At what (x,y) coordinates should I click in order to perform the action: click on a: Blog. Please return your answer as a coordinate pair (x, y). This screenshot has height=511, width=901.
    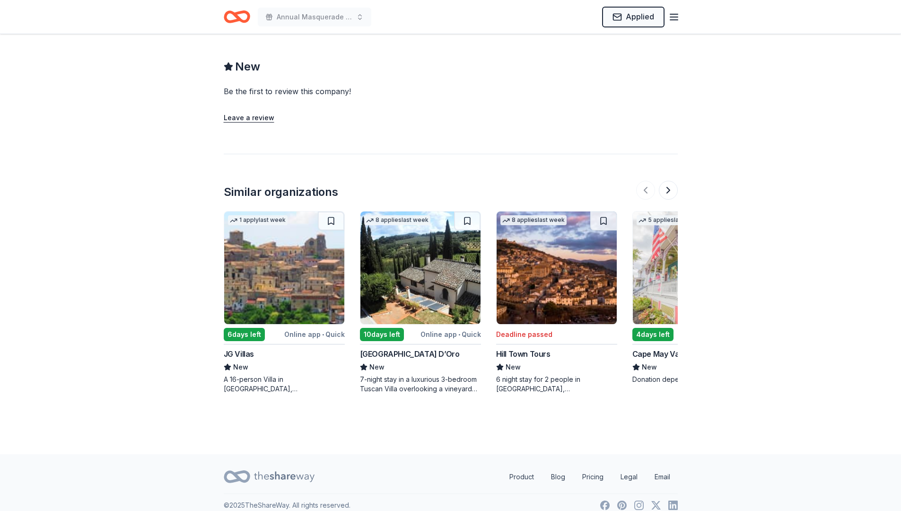
    Looking at the image, I should click on (558, 477).